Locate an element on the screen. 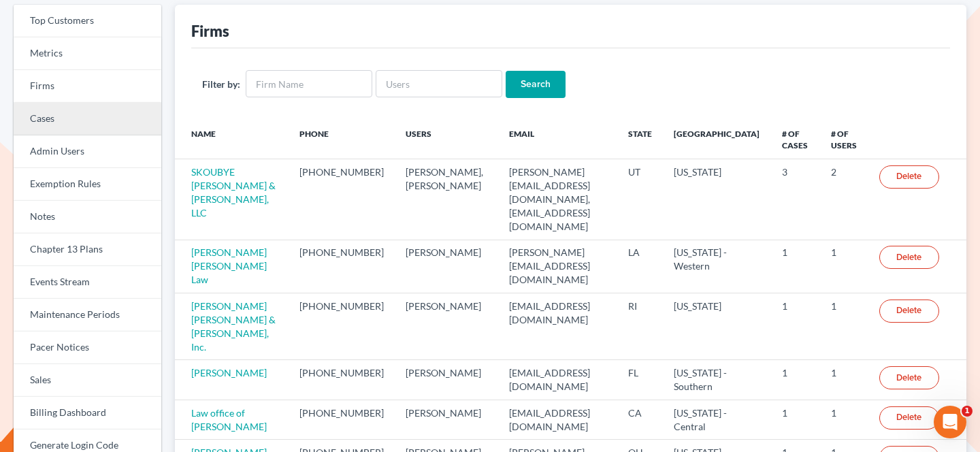 The image size is (980, 452). a: Metrics is located at coordinates (87, 54).